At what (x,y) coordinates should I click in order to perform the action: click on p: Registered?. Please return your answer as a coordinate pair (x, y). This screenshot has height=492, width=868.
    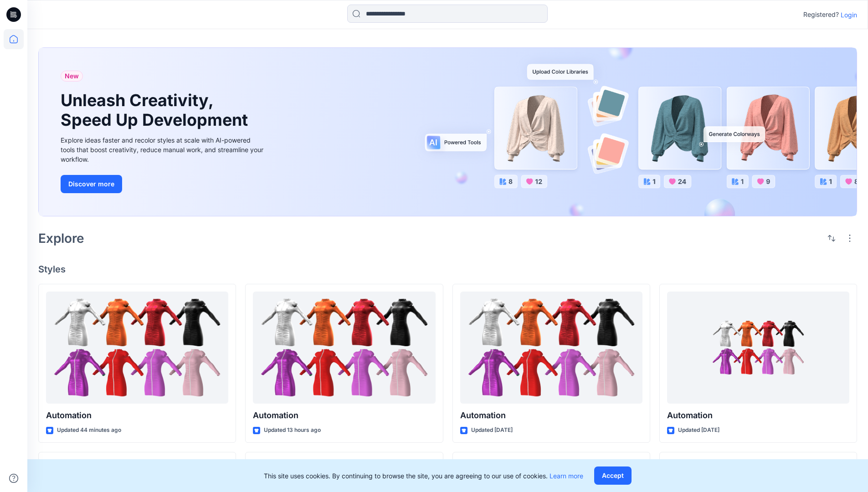
    Looking at the image, I should click on (822, 14).